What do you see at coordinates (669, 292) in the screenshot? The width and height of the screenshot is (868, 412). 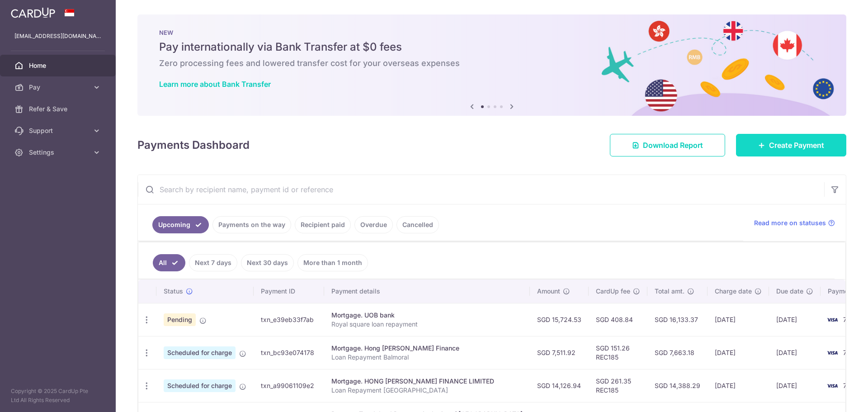 I see `span: Total amt.` at bounding box center [669, 292].